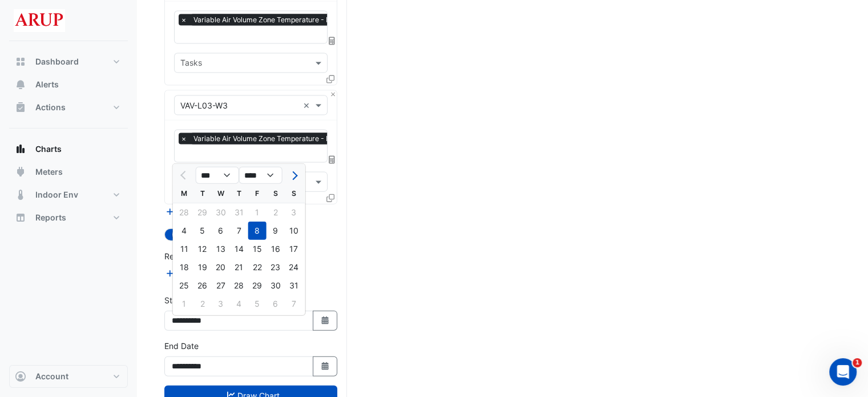 The width and height of the screenshot is (868, 397). What do you see at coordinates (294, 231) in the screenshot?
I see `div: Sunday, August 10, 2025` at bounding box center [294, 231].